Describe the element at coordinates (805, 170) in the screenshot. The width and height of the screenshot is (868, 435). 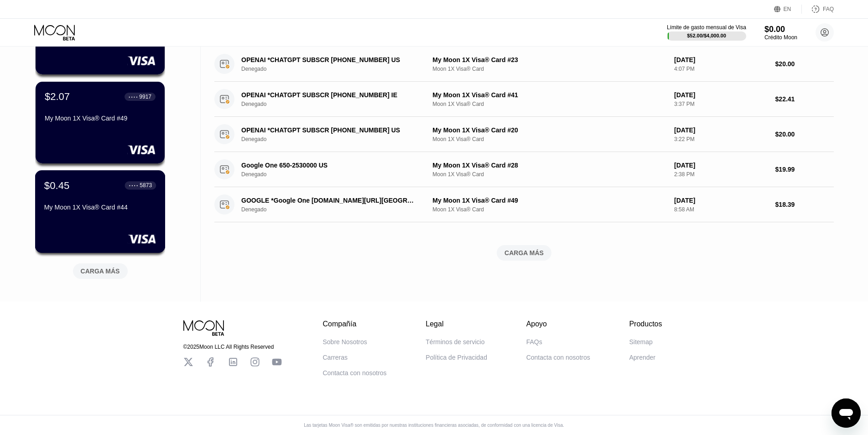
I see `div: $19.99` at that location.